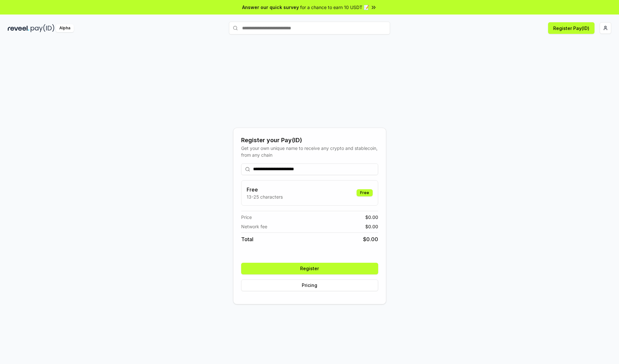  What do you see at coordinates (365, 193) in the screenshot?
I see `div: Free` at bounding box center [365, 193].